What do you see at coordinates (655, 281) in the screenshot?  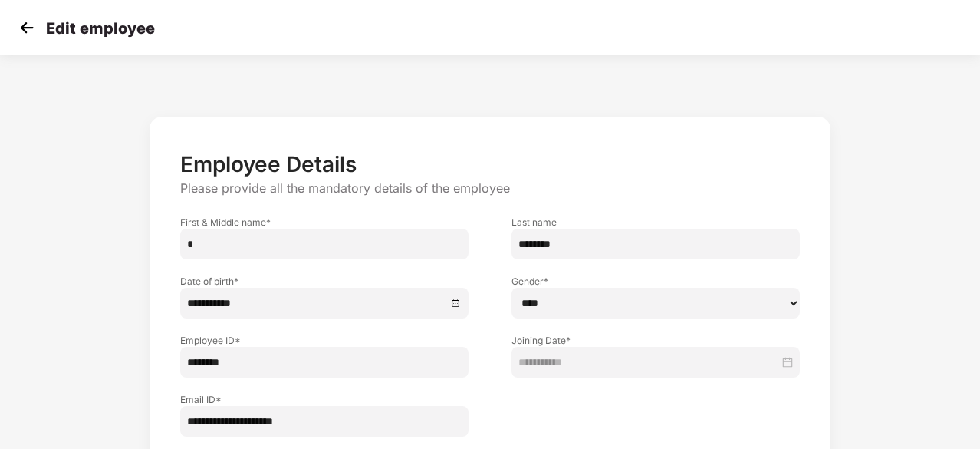 I see `label: Gender` at bounding box center [655, 281].